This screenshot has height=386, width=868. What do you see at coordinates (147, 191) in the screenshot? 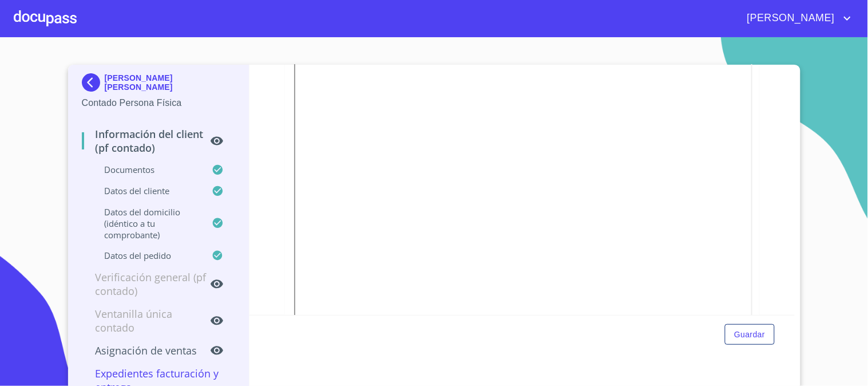
I see `p: Datos del cliente` at bounding box center [147, 191].